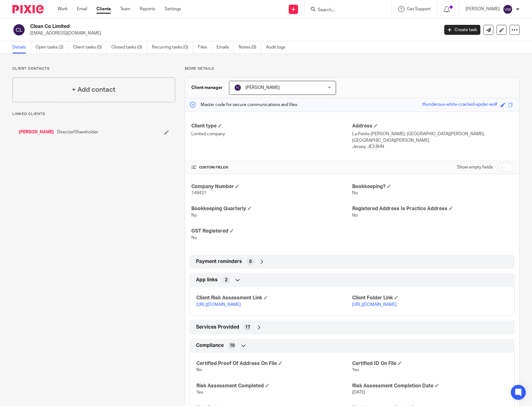  What do you see at coordinates (210, 345) in the screenshot?
I see `span: Compliance` at bounding box center [210, 345].